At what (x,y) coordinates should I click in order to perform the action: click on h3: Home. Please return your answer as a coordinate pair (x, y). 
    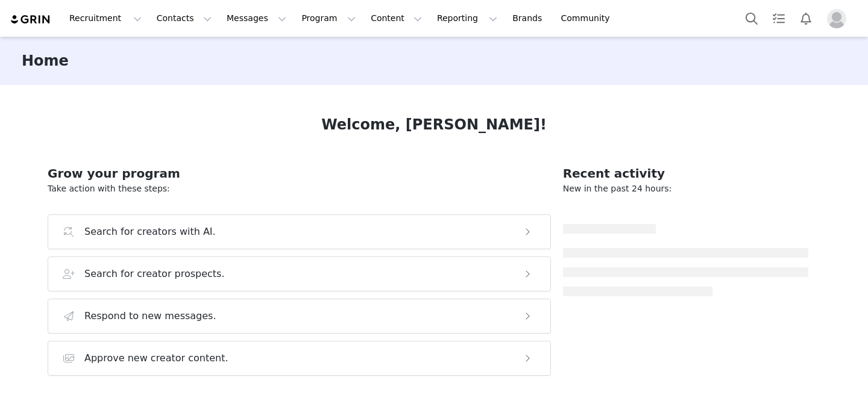
    Looking at the image, I should click on (45, 61).